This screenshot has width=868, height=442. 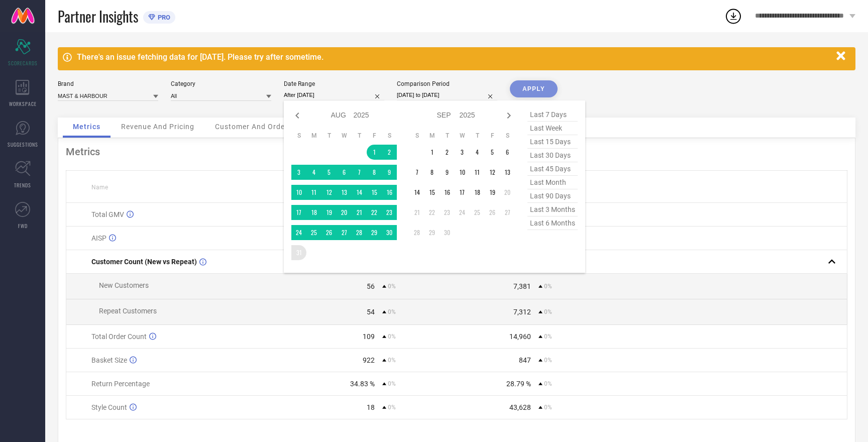 What do you see at coordinates (447, 152) in the screenshot?
I see `td: Tue Sep 02 2025` at bounding box center [447, 152].